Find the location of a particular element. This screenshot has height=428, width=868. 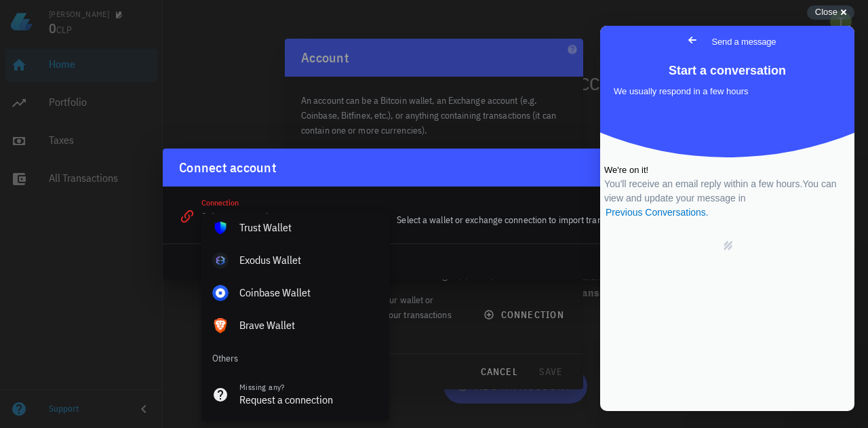

span: Go back is located at coordinates (92, 14).